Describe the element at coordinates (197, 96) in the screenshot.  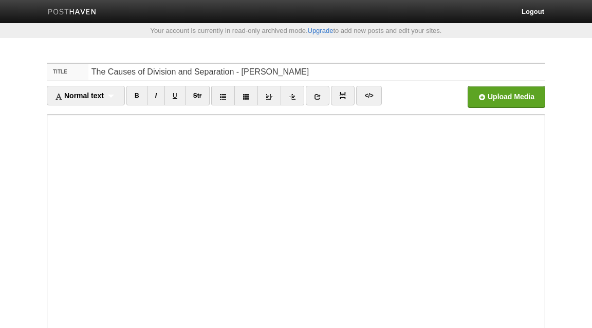
I see `a: Str` at that location.